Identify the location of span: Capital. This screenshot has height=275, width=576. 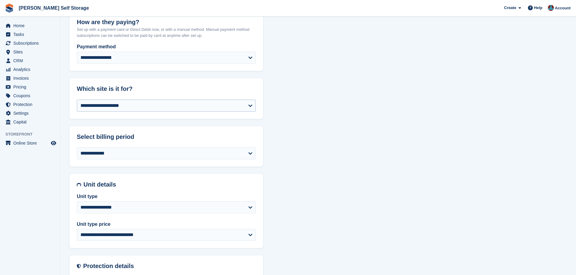
(31, 122).